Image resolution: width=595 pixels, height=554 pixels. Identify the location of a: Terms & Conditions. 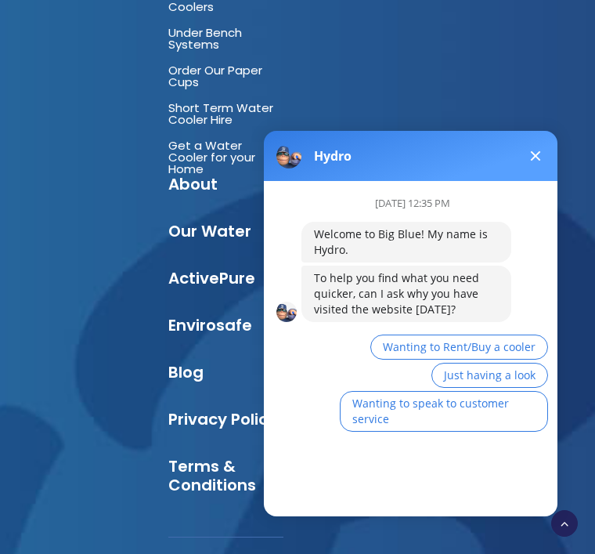
(212, 476).